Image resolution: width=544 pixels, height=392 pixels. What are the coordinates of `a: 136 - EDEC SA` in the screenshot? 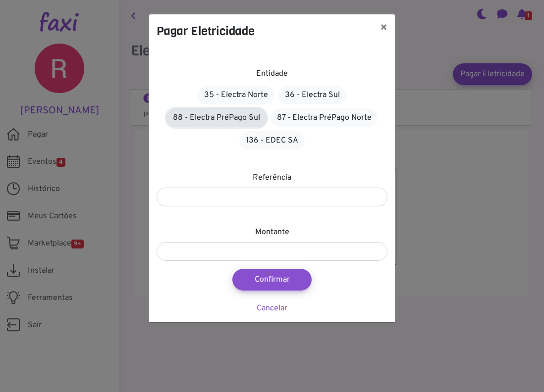 It's located at (272, 140).